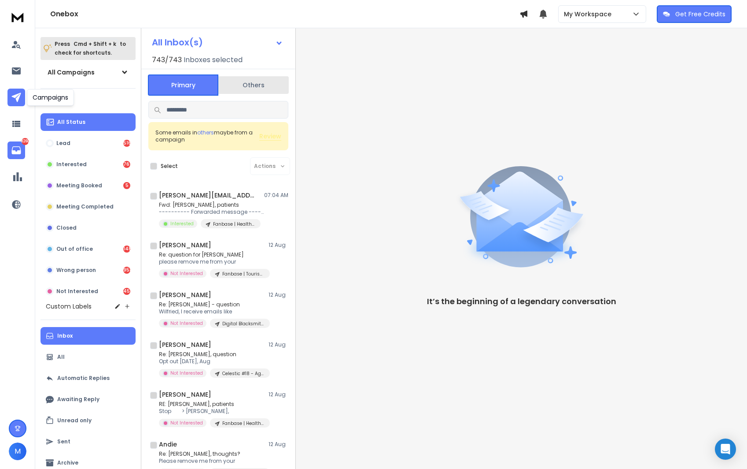  What do you see at coordinates (88, 72) in the screenshot?
I see `button: All Campaigns` at bounding box center [88, 72].